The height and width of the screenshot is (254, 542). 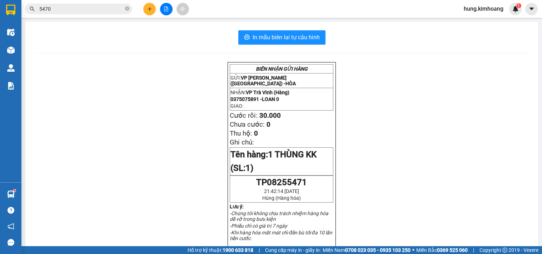 What do you see at coordinates (273, 162) in the screenshot?
I see `span: Tên hàng:` at bounding box center [273, 162].